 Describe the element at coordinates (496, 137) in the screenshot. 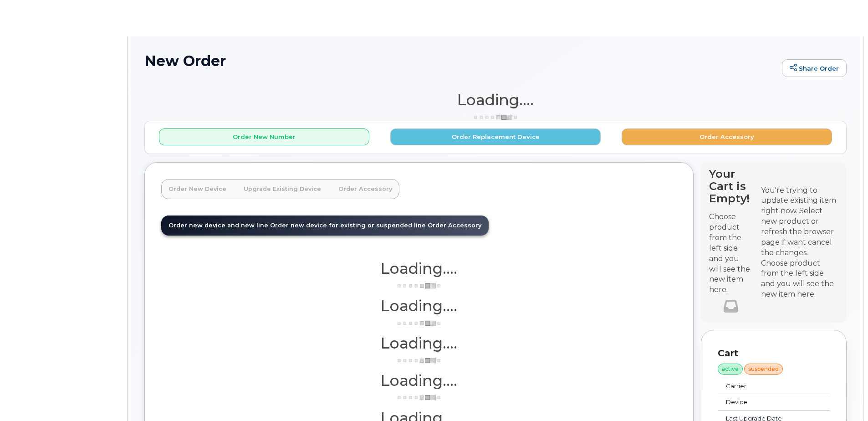

I see `button: Order Replacement Device` at that location.